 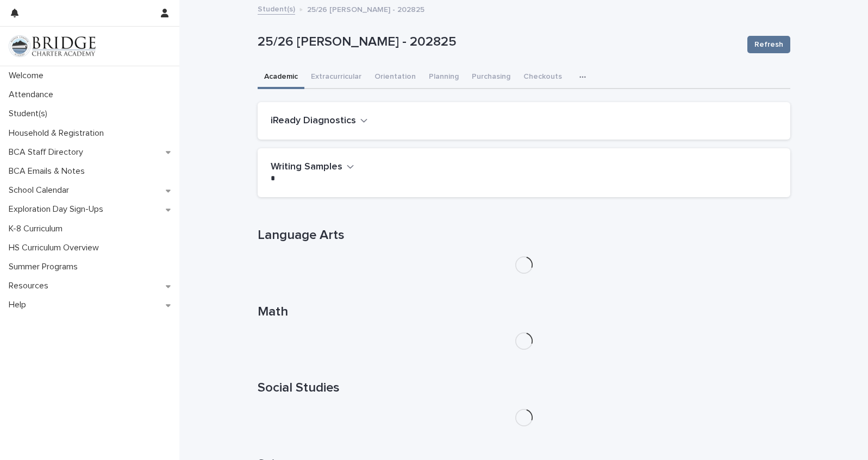 What do you see at coordinates (491, 78) in the screenshot?
I see `button: Purchasing` at bounding box center [491, 78].